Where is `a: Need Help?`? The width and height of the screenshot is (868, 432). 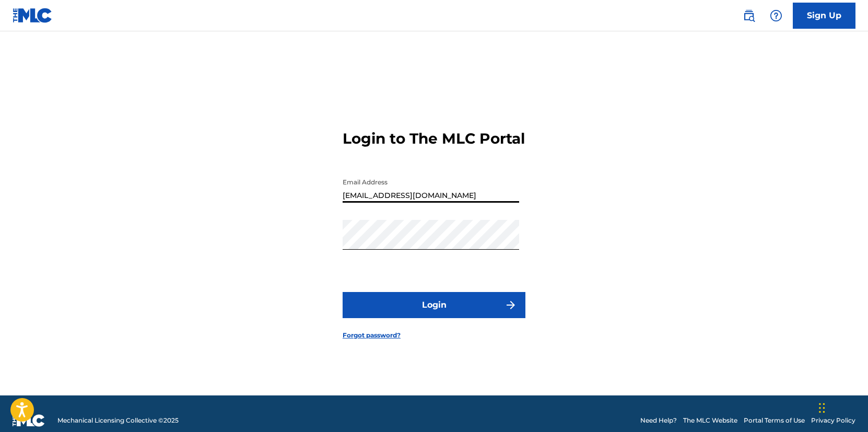
a: Need Help? is located at coordinates (659, 420).